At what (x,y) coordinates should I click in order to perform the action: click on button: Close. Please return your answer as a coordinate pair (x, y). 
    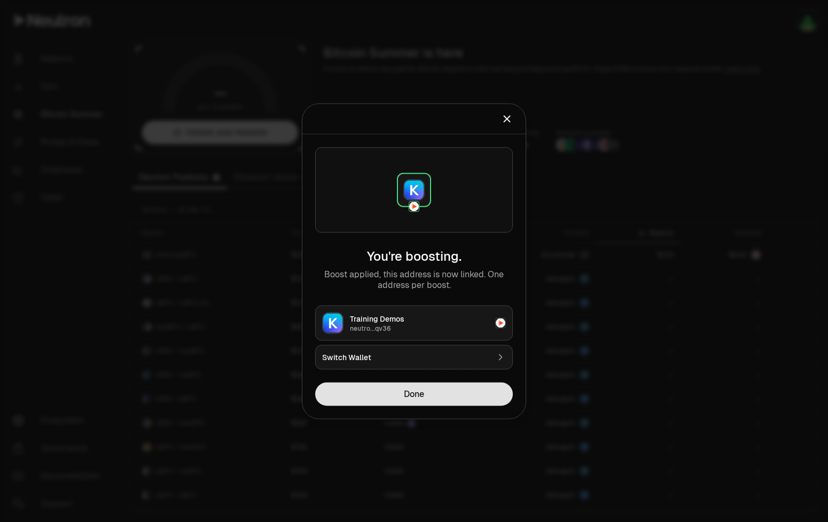
    Looking at the image, I should click on (507, 119).